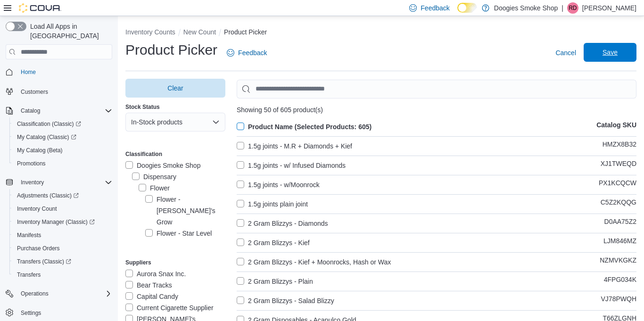  I want to click on button: Manifests, so click(63, 235).